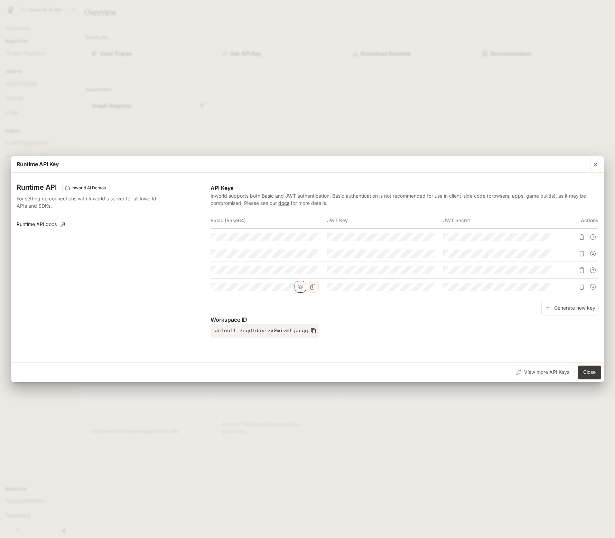 This screenshot has height=538, width=615. What do you see at coordinates (579, 221) in the screenshot?
I see `th: Actions` at bounding box center [579, 221].